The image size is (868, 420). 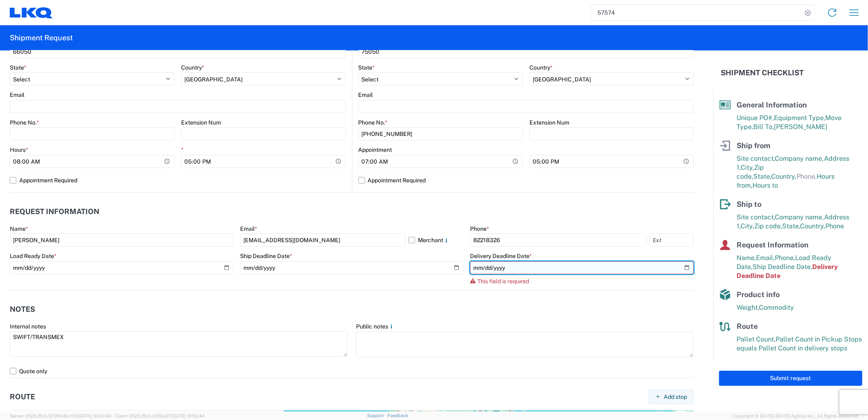 I want to click on span: Product info, so click(x=758, y=294).